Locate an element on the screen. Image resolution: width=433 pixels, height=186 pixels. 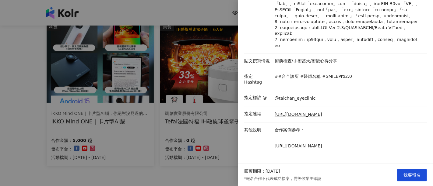
p: ##台全診所 #醫師名稱 #SMILEPro2.0 is located at coordinates (313, 77).